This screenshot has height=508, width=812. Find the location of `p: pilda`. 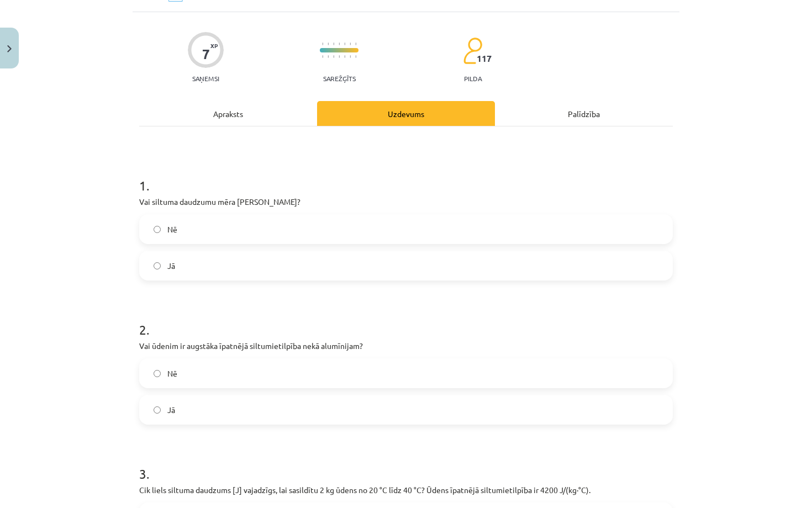

p: pilda is located at coordinates (473, 79).